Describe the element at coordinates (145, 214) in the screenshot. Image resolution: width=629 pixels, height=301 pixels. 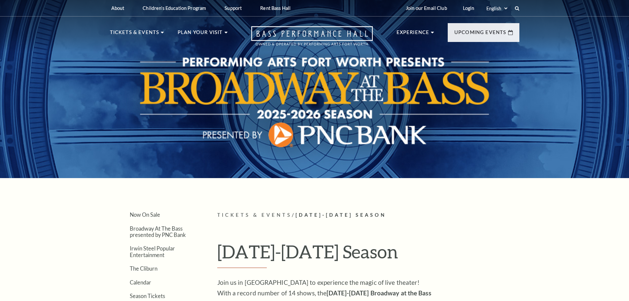
I see `a: Now On Sale` at that location.